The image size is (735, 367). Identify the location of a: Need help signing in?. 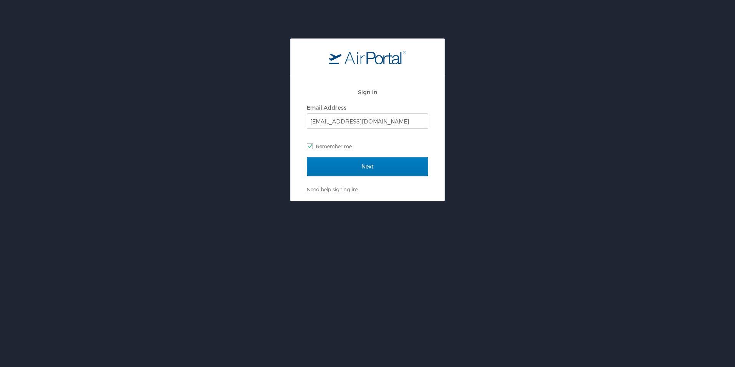
(333, 189).